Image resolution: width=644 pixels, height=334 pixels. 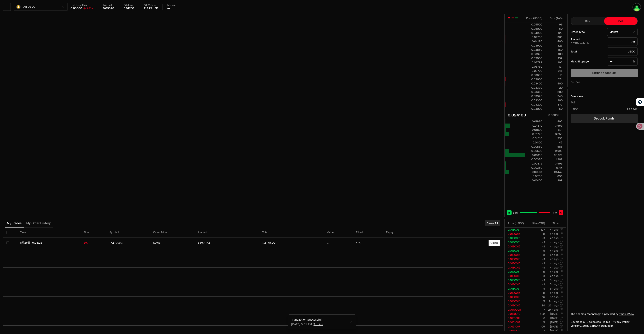 What do you see at coordinates (534, 84) in the screenshot?
I see `div: 0.03400` at bounding box center [534, 84].